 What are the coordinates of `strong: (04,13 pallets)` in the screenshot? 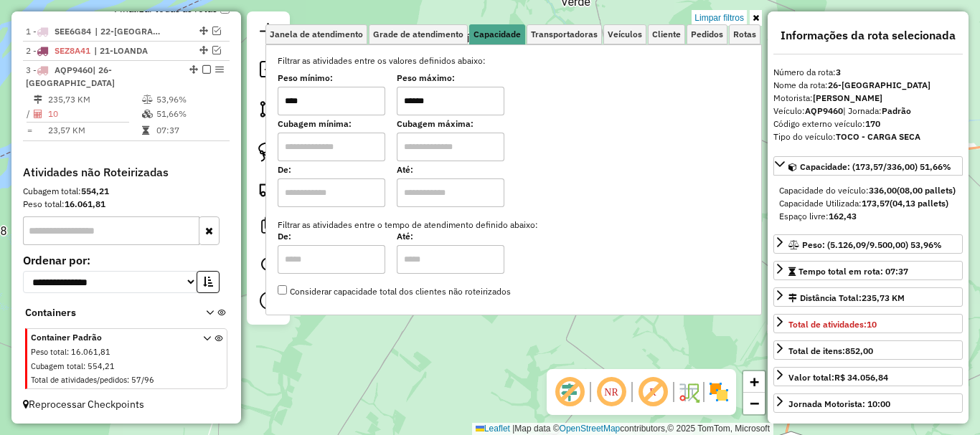 It's located at (920, 203).